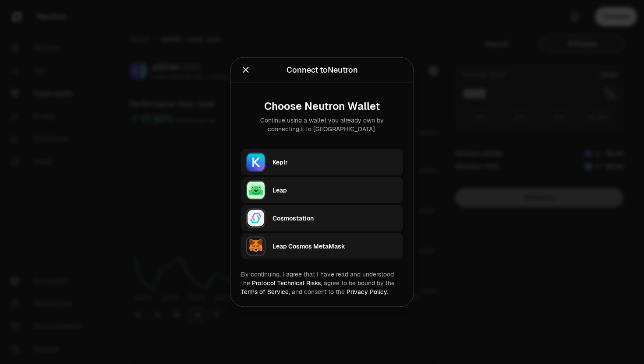  What do you see at coordinates (256, 218) in the screenshot?
I see `img: Cosmostation` at bounding box center [256, 218].